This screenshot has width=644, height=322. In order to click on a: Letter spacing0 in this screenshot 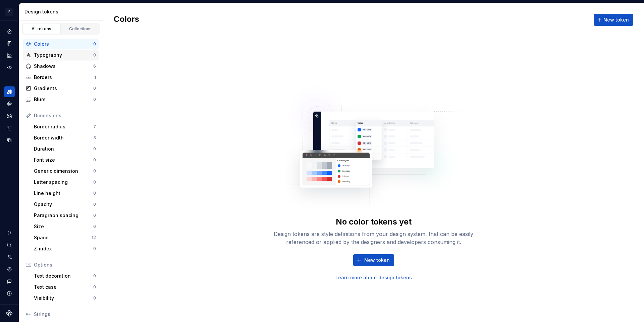, I will do `click(65, 182)`.